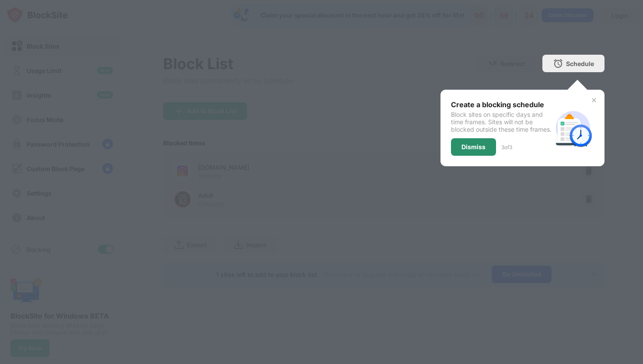  I want to click on div: Block sites on specific days and time frames. Sites will not be blocked outside these time frames., so click(501, 121).